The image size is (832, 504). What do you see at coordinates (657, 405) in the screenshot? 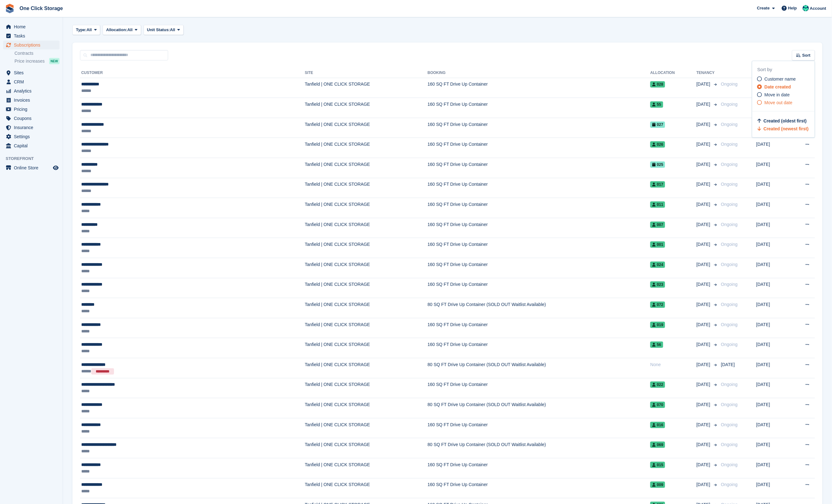
I see `span: 070` at bounding box center [657, 405].